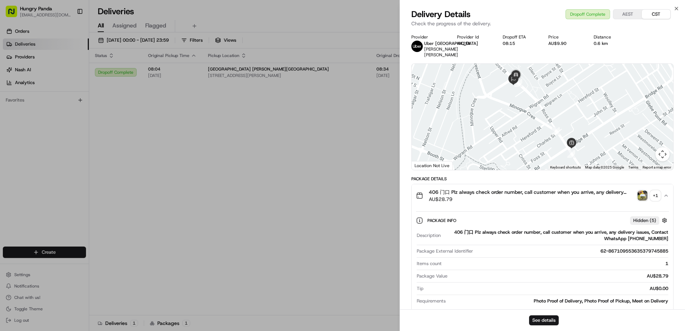 This screenshot has height=331, width=685. I want to click on div: Photo Proof of Delivery, Photo Proof of Pickup, Meet on Delivery, so click(558, 301).